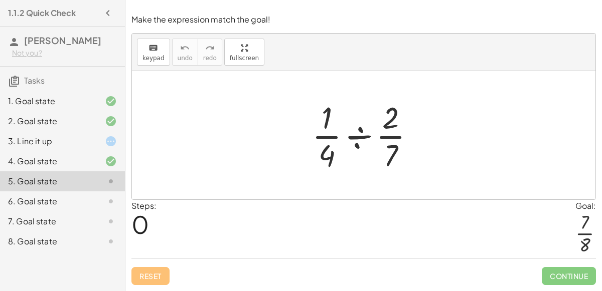 The image size is (602, 291). Describe the element at coordinates (34, 80) in the screenshot. I see `span: Tasks` at that location.